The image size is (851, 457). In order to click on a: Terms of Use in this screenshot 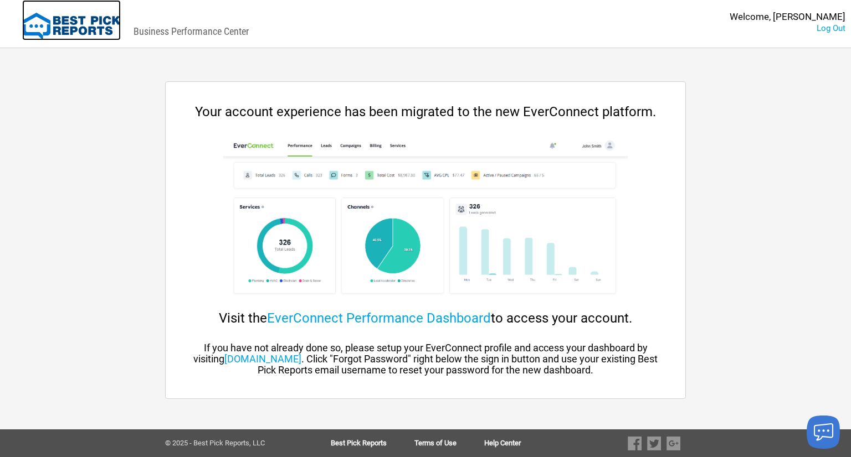, I will do `click(449, 444)`.